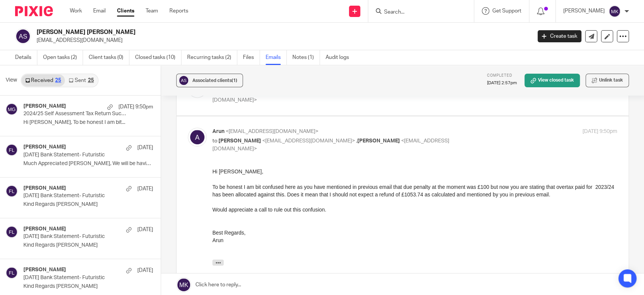 This screenshot has width=644, height=295. What do you see at coordinates (209, 80) in the screenshot?
I see `button: Associated clients(1)` at bounding box center [209, 80].